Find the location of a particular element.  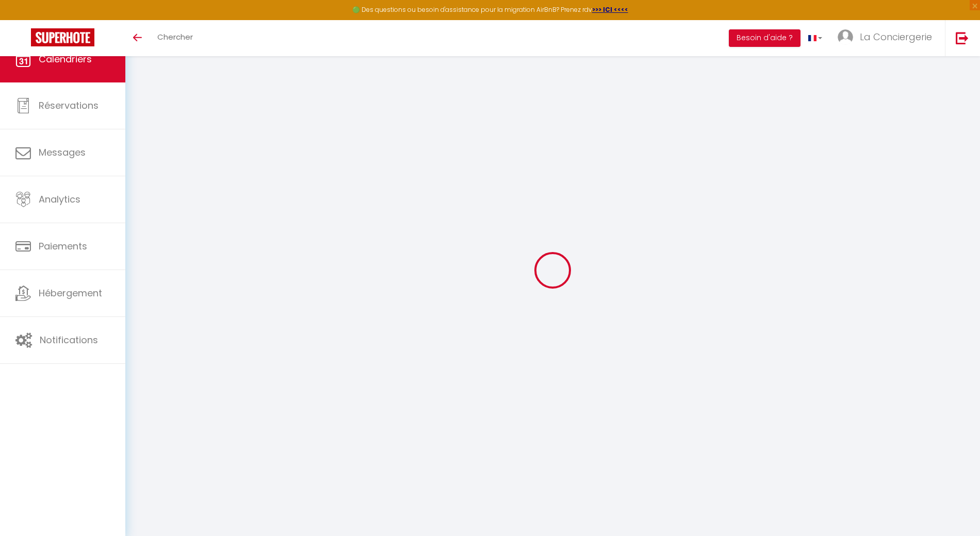

span: Messages is located at coordinates (62, 152).